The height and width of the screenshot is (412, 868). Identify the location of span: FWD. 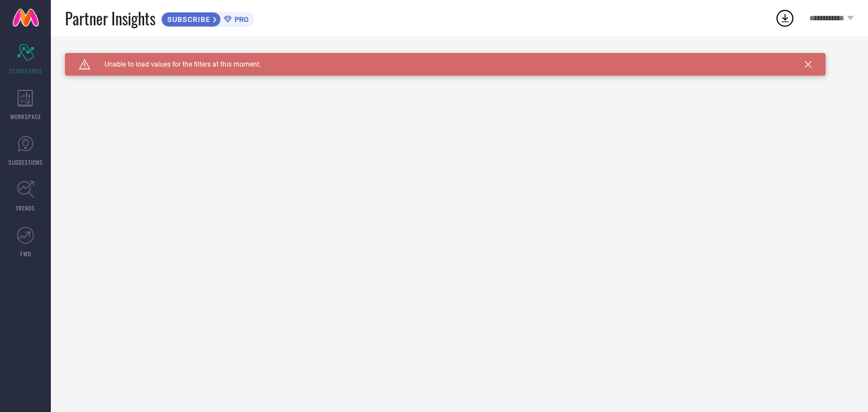
(26, 254).